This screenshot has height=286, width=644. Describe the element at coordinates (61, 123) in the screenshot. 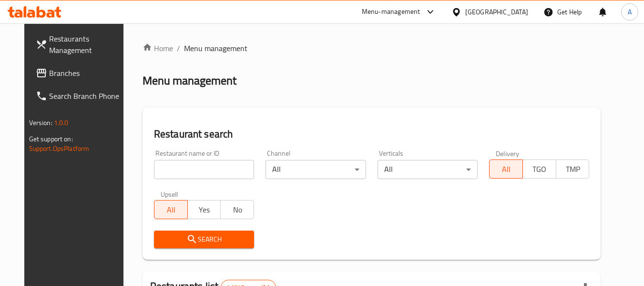

I see `span: 1.0.0` at that location.